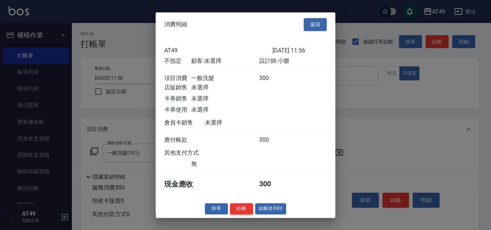  I want to click on div: 設計師: 小樂, so click(293, 61).